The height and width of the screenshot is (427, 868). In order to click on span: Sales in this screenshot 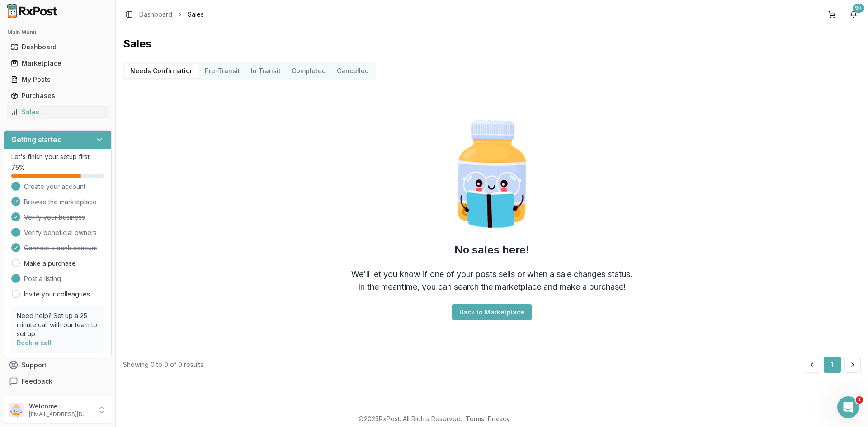, I will do `click(196, 14)`.